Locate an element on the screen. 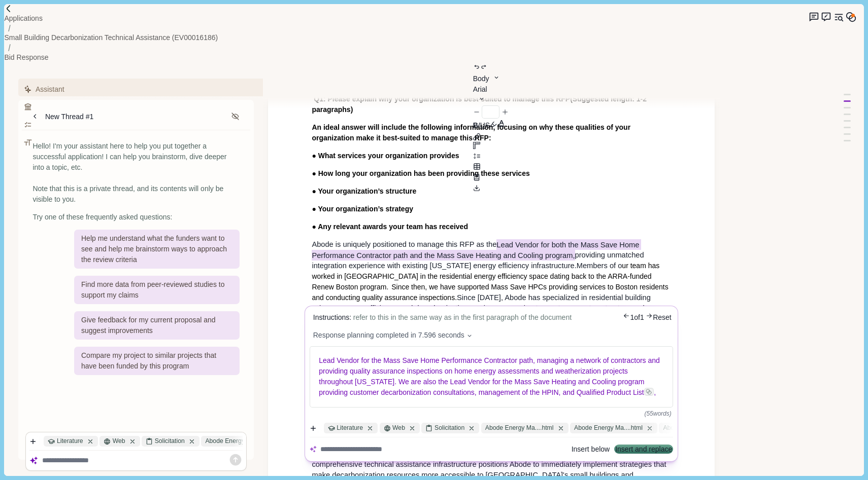  div: Compare my project to similar projects that have been funded by this program is located at coordinates (157, 361).